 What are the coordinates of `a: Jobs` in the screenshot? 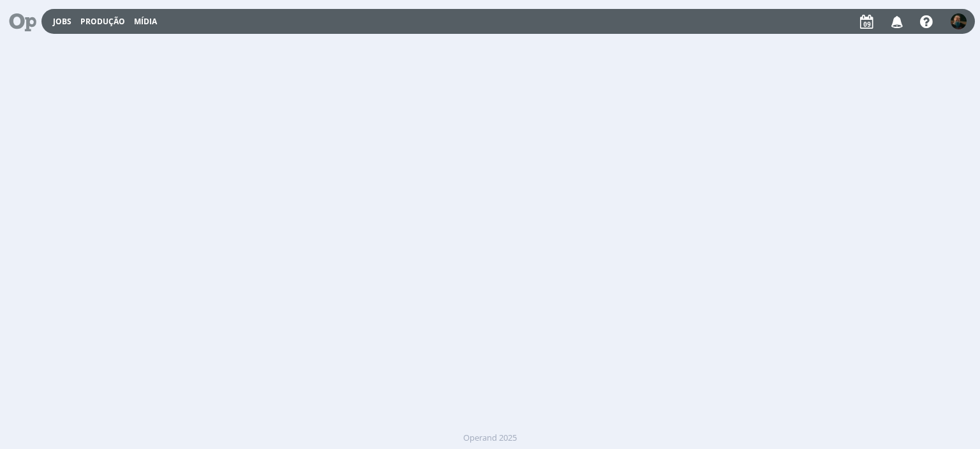 It's located at (62, 21).